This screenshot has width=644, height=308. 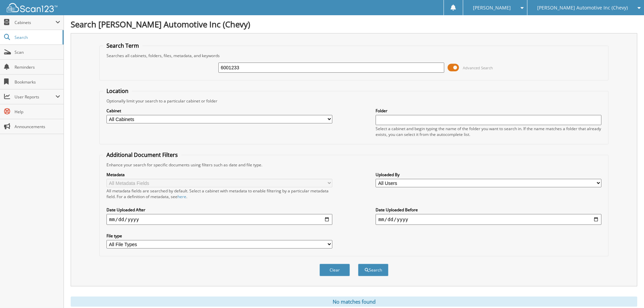 I want to click on span: Scan, so click(x=37, y=52).